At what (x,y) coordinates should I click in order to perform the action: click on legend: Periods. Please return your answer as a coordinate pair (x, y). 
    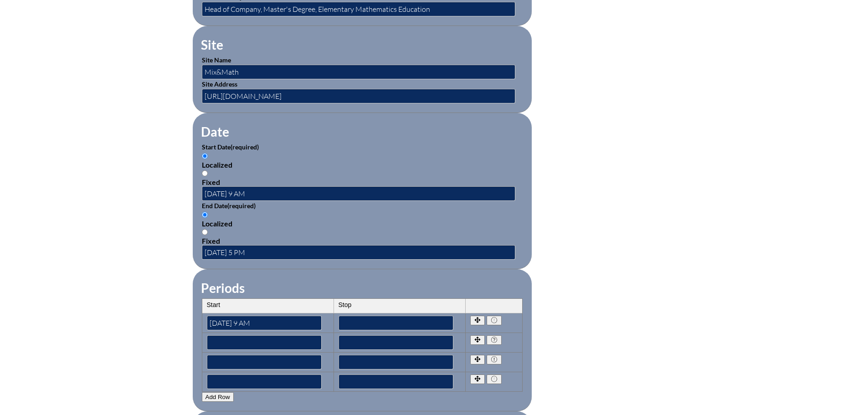
    Looking at the image, I should click on (223, 288).